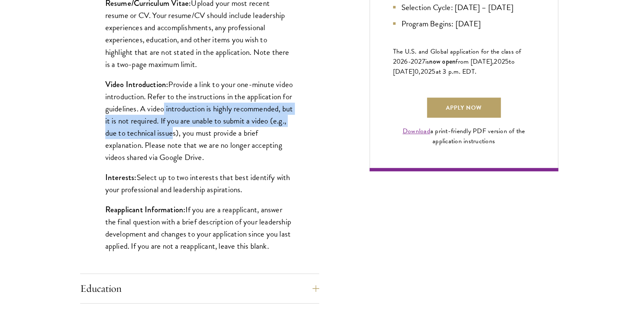 The width and height of the screenshot is (638, 309). Describe the element at coordinates (200, 184) in the screenshot. I see `p: Select up to two interests that best identify with your professional and leadership aspirations.` at that location.